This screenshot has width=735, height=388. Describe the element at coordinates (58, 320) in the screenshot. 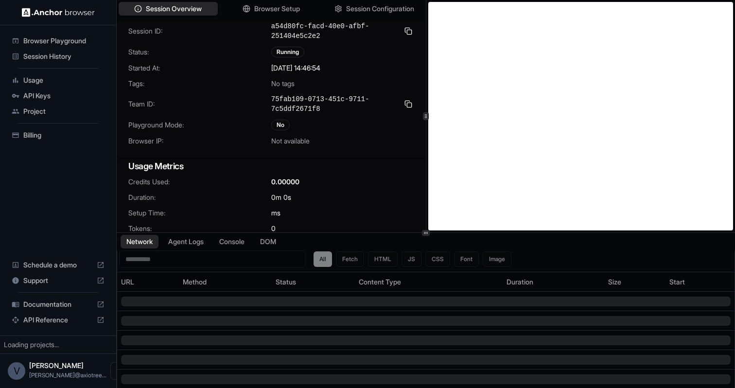

I see `div: API Reference` at that location.